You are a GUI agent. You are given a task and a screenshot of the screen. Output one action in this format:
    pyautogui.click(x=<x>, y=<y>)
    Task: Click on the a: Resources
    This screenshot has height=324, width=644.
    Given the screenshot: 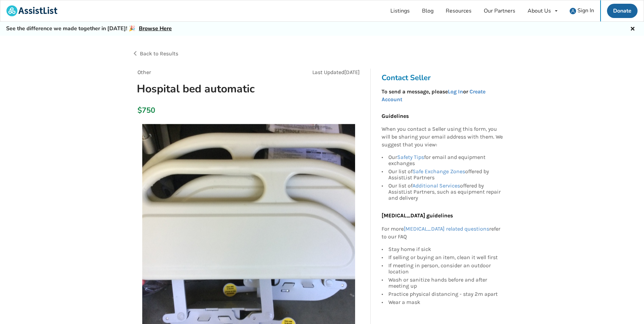 What is the action you would take?
    pyautogui.click(x=458, y=11)
    